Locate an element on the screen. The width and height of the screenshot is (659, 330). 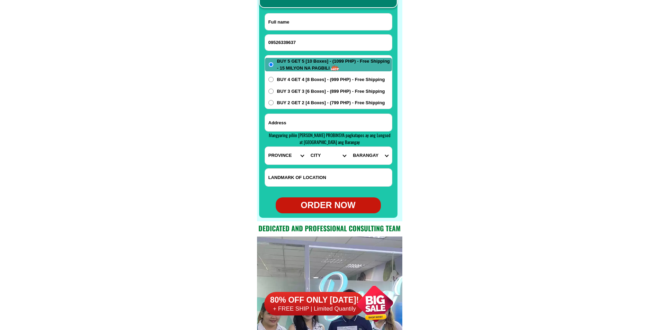
input: BUY 2 GET 2 [4 Boxes] - (799 PHP) - Free Shipping is located at coordinates (271, 102).